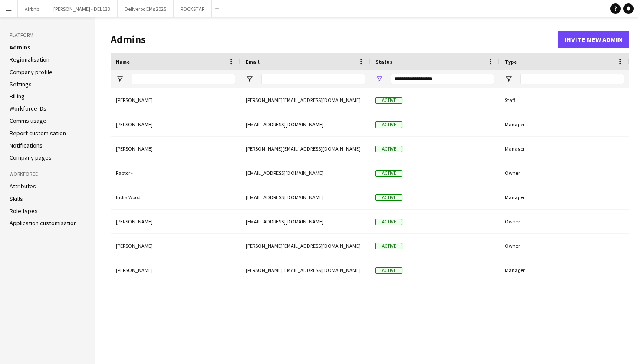 This screenshot has width=638, height=364. What do you see at coordinates (31, 72) in the screenshot?
I see `a: Company profile` at bounding box center [31, 72].